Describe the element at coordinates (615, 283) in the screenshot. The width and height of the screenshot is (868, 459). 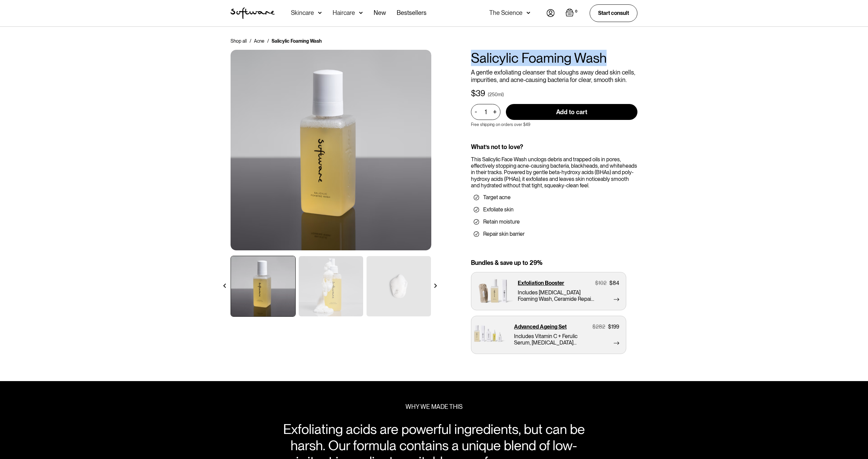
I see `div: 84` at that location.